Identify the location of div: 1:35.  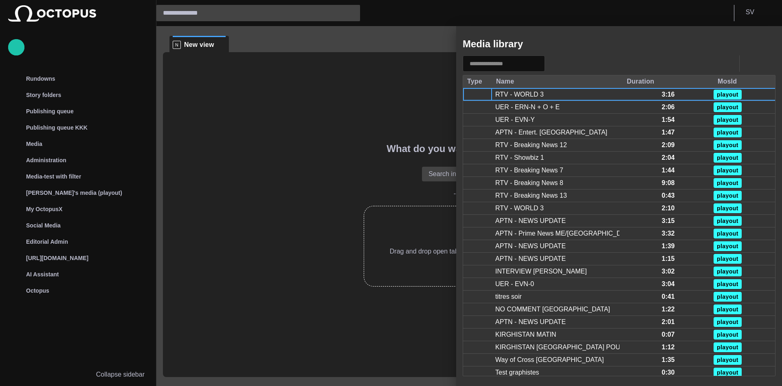
(668, 360).